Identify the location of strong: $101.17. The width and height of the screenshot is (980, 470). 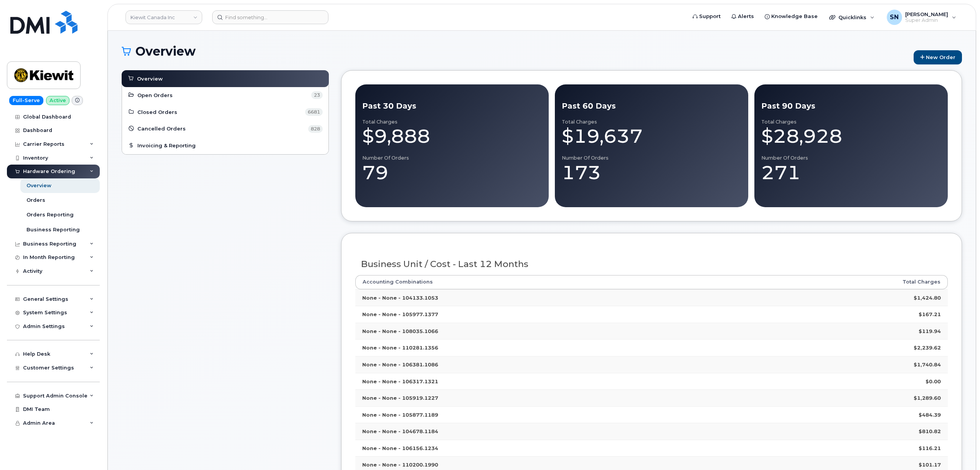
(930, 465).